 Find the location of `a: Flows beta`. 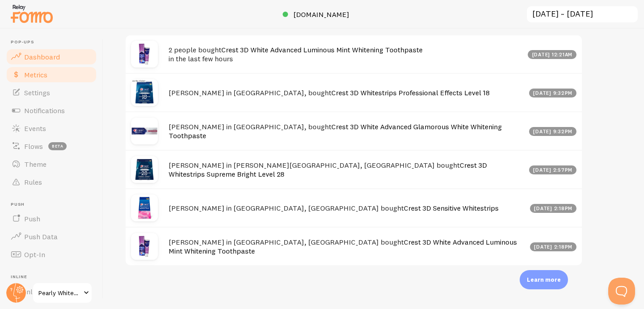

a: Flows beta is located at coordinates (51, 146).